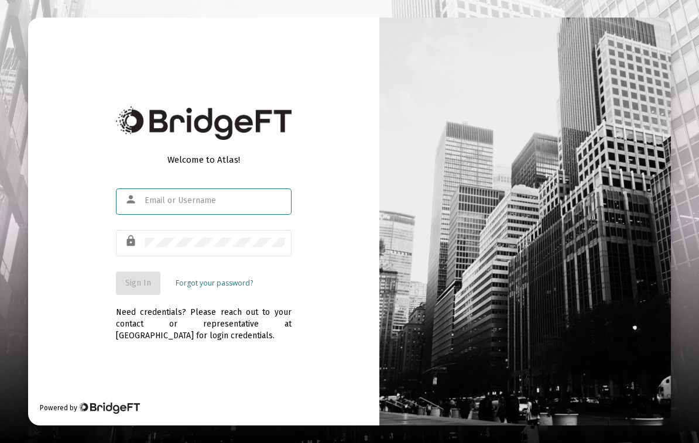 The height and width of the screenshot is (443, 699). Describe the element at coordinates (90, 408) in the screenshot. I see `div: Powered by` at that location.